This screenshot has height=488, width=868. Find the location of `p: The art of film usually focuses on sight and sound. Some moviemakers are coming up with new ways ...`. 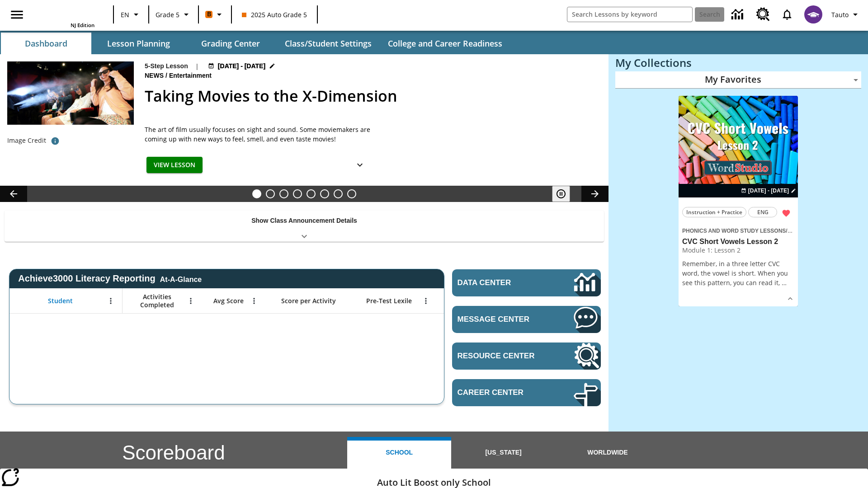

p: The art of film usually focuses on sight and sound. Some moviemakers are coming up with new ways ... is located at coordinates (258, 134).